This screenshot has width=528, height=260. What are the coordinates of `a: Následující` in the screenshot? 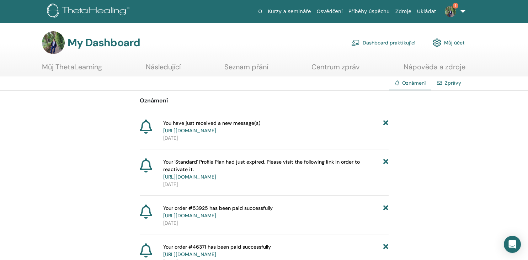 It's located at (163, 69).